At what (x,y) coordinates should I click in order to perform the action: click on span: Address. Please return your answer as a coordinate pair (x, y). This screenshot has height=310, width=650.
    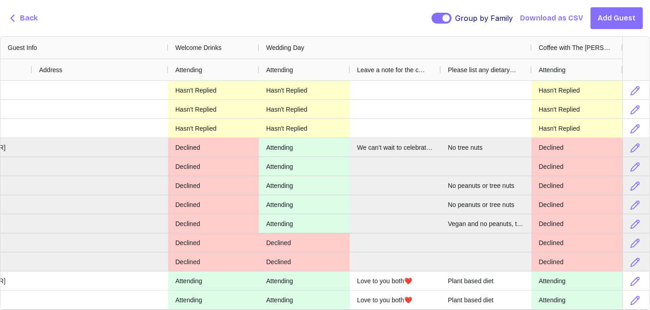
    Looking at the image, I should click on (50, 70).